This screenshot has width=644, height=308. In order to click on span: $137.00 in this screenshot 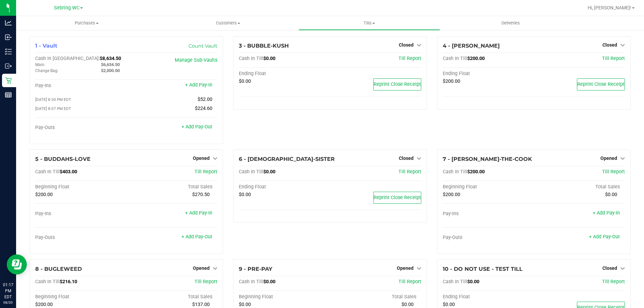, I will do `click(201, 305)`.